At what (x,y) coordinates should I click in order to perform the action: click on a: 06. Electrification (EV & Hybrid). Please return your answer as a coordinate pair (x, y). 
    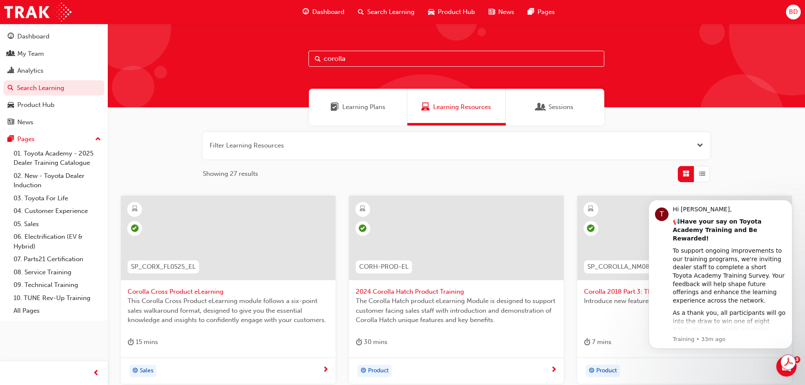
    Looking at the image, I should click on (57, 241).